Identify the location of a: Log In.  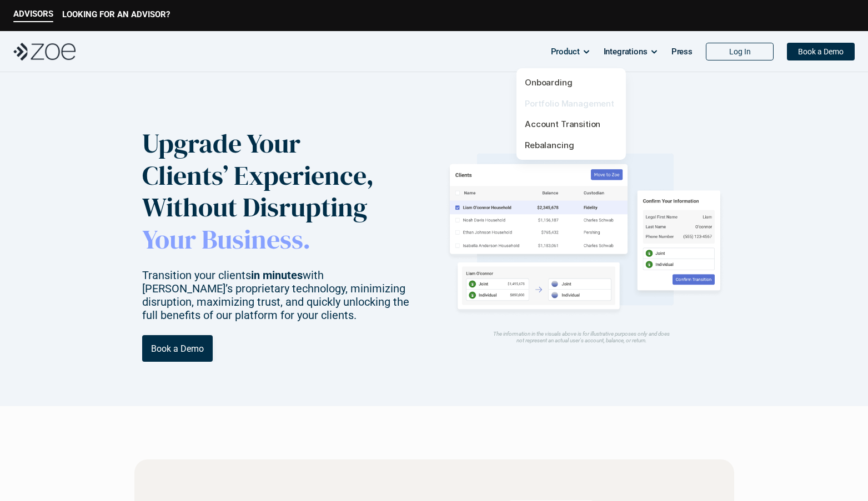
(740, 51).